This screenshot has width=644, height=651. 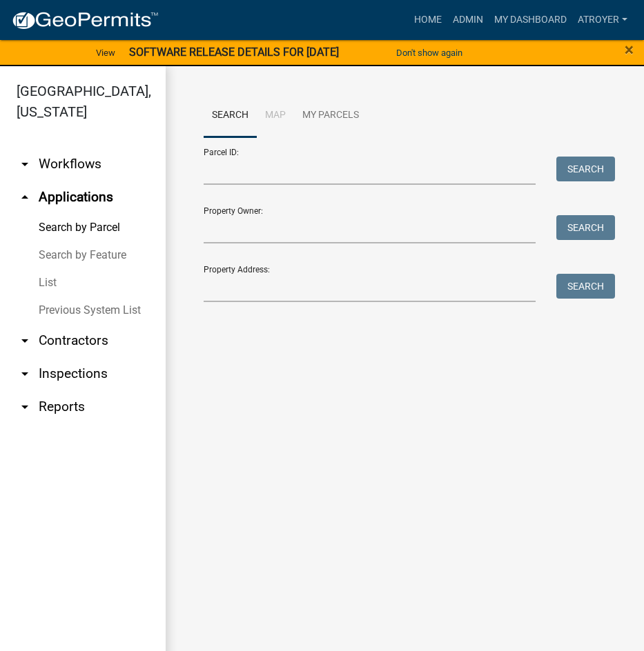 I want to click on a: atroyer, so click(x=603, y=20).